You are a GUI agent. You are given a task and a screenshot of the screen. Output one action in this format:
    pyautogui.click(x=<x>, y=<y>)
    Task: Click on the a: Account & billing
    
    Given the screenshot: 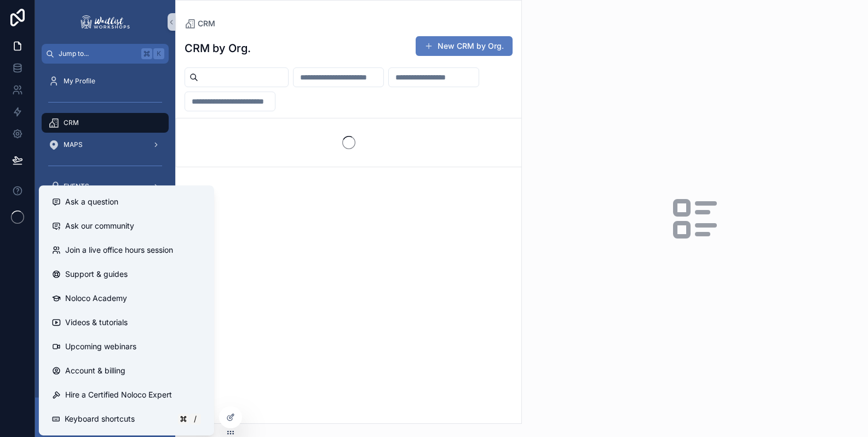 What is the action you would take?
    pyautogui.click(x=127, y=370)
    